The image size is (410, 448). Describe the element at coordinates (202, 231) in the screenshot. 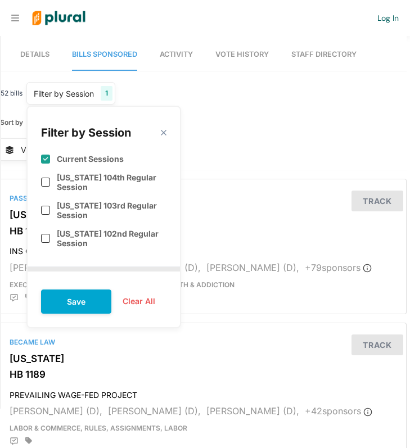

I see `h3: HB 1085` at that location.